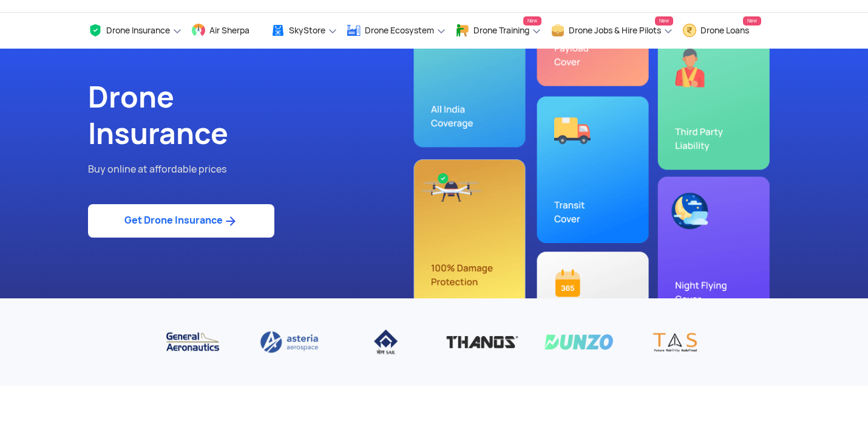 The width and height of the screenshot is (868, 429). Describe the element at coordinates (134, 31) in the screenshot. I see `a: Drone Insurance` at that location.